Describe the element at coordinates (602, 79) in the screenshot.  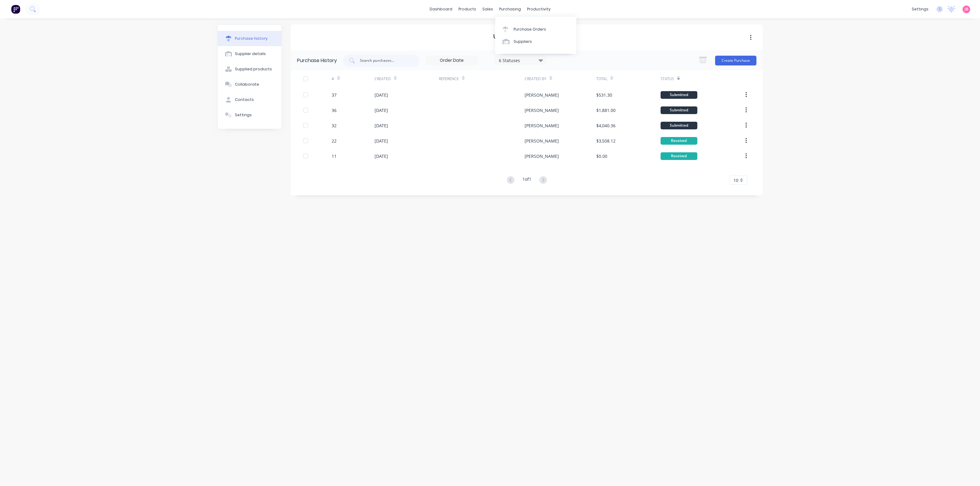
I see `div: Total` at that location.